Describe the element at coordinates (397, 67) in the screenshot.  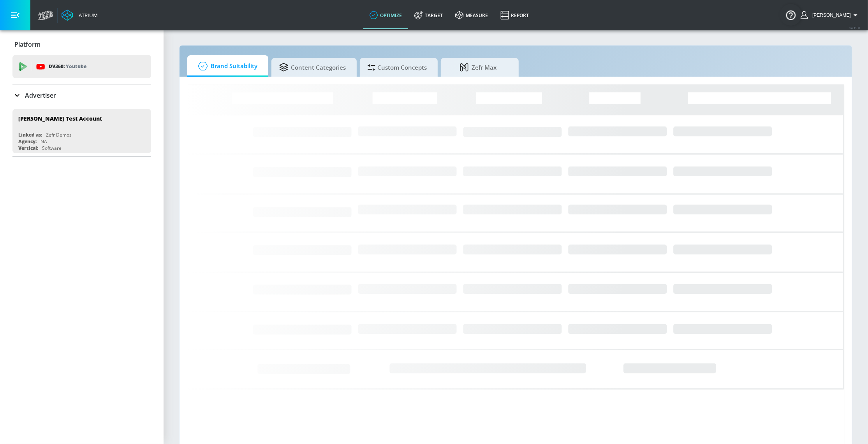
I see `span: Custom Concepts` at that location.